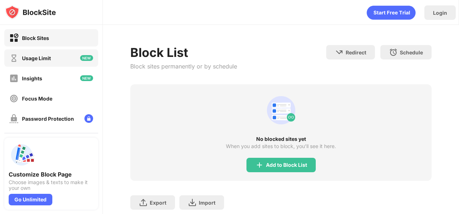 This screenshot has height=214, width=459. Describe the element at coordinates (14, 119) in the screenshot. I see `img: password-protection-off.svg` at that location.